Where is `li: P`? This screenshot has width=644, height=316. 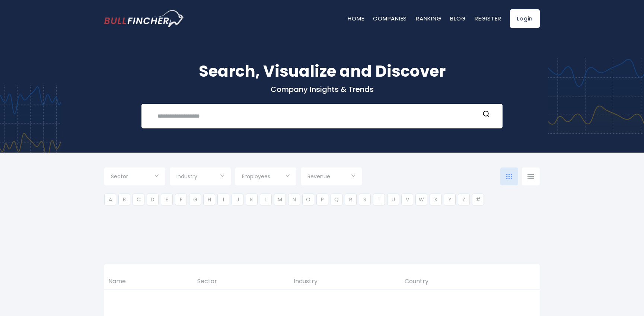
li: P is located at coordinates (322, 200).